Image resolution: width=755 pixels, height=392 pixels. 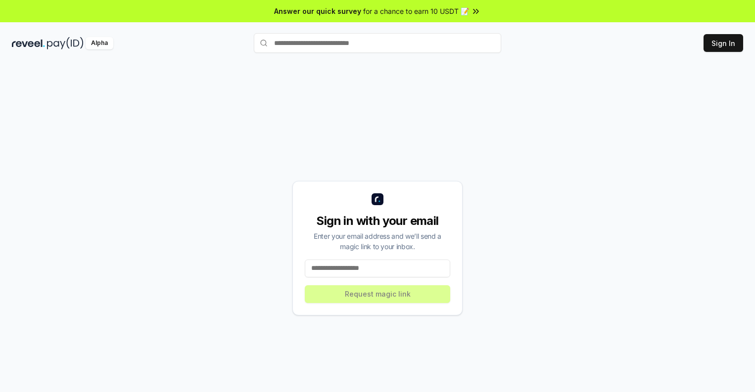 What do you see at coordinates (723, 43) in the screenshot?
I see `button: Sign In` at bounding box center [723, 43].